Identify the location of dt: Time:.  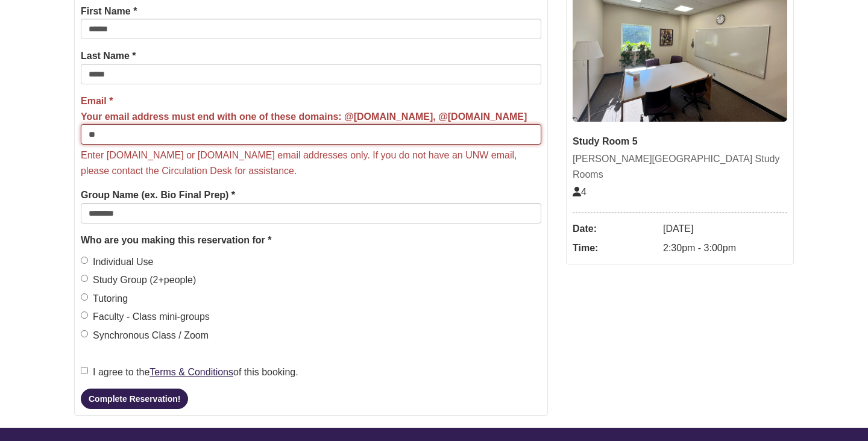
(615, 248).